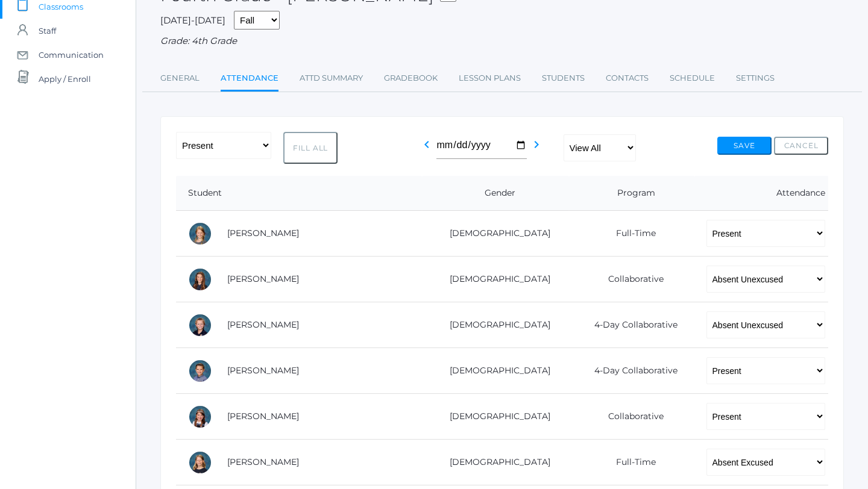 This screenshot has width=868, height=489. I want to click on span: Apply / Enroll, so click(65, 79).